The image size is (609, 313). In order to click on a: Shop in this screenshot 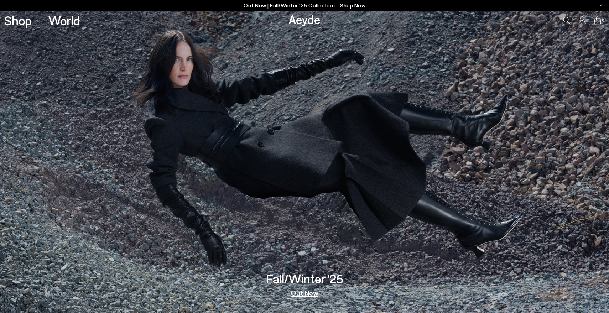, I will do `click(18, 20)`.